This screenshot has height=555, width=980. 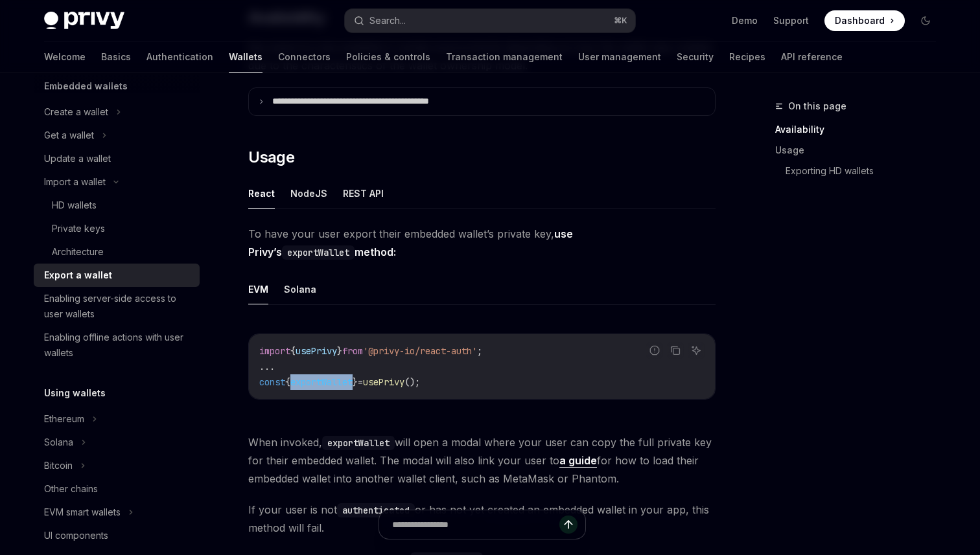 What do you see at coordinates (860, 129) in the screenshot?
I see `a: Availability` at bounding box center [860, 129].